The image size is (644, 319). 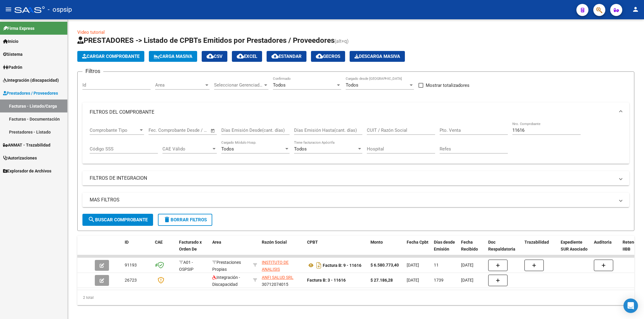 What do you see at coordinates (326, 280) in the screenshot?
I see `strong: Factura B: 3 - 11616` at bounding box center [326, 280].